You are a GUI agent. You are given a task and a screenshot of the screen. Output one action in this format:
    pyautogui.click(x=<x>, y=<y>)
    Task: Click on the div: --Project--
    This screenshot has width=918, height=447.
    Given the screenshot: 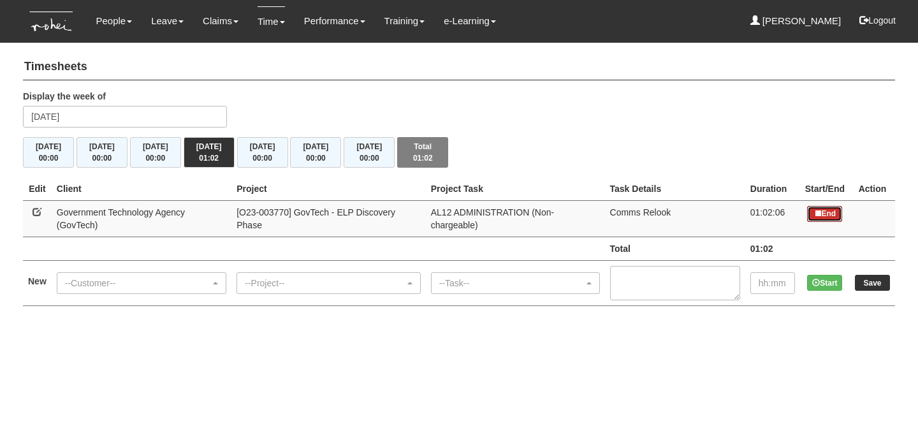 What is the action you would take?
    pyautogui.click(x=324, y=283)
    